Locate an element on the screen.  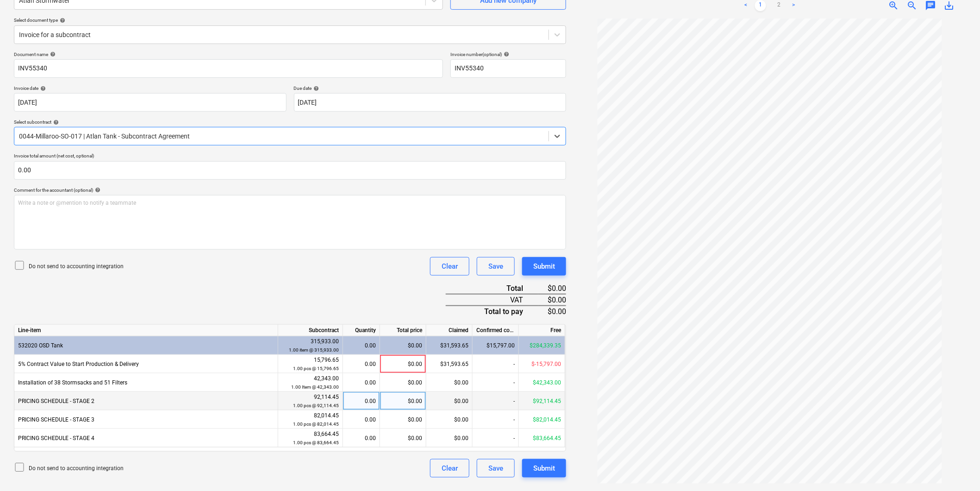
div: $42,343.00 is located at coordinates (543, 382).